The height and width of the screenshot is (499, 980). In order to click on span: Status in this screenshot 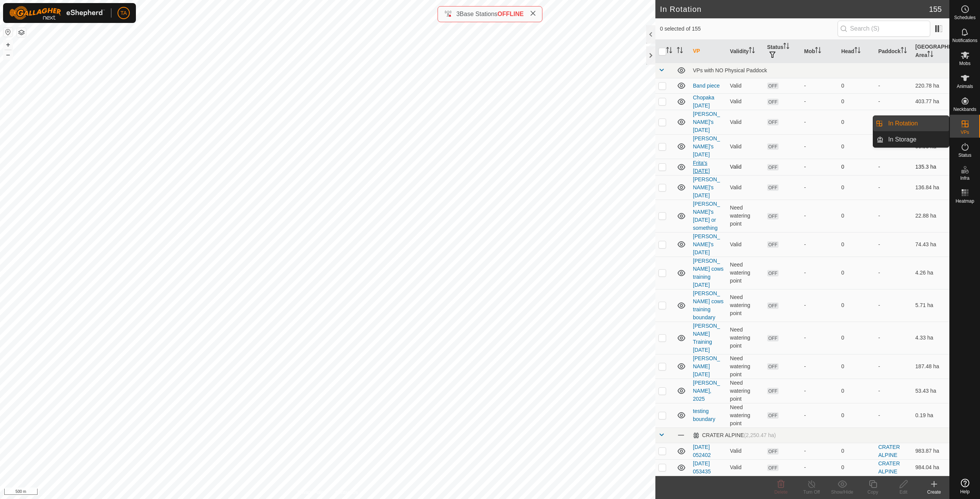, I will do `click(965, 155)`.